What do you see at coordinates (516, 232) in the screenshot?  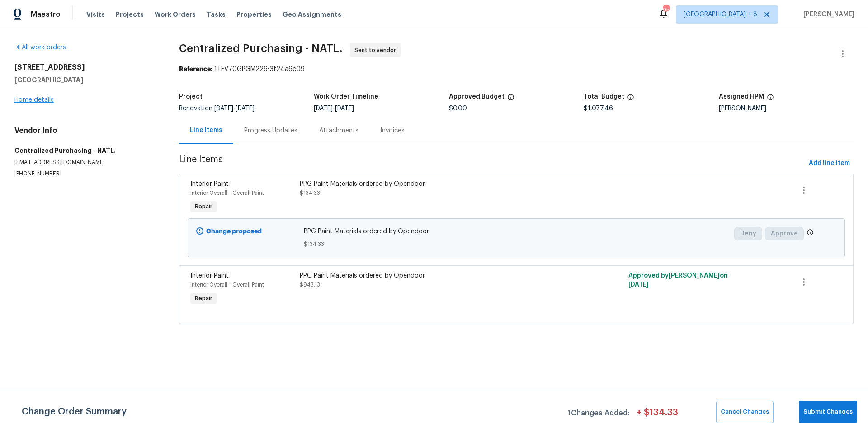 I see `span: PPG Paint Materials ordered by Opendoor` at bounding box center [516, 232].